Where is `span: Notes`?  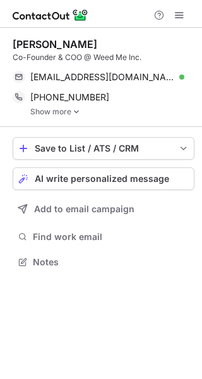
span: Notes is located at coordinates (111, 262).